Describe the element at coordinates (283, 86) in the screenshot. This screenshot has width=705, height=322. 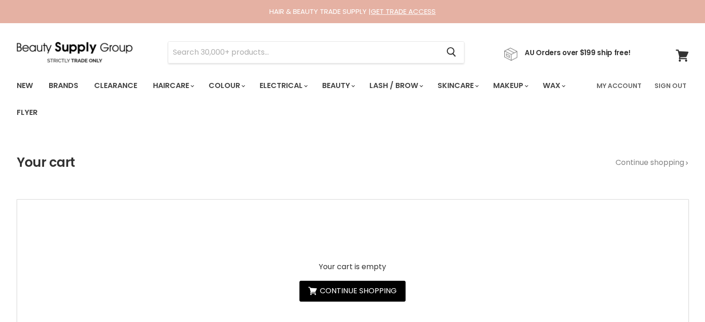
I see `a: Electrical` at that location.